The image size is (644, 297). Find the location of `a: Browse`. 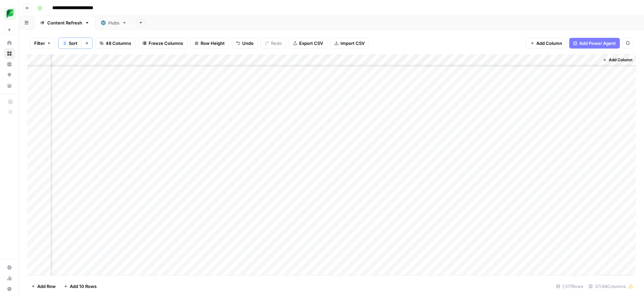

a: Browse is located at coordinates (9, 54).